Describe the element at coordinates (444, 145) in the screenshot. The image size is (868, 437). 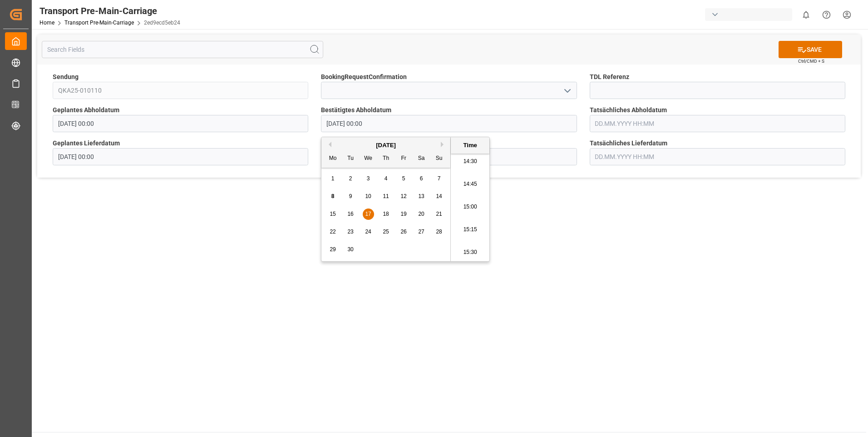
I see `button: Next Month` at that location.